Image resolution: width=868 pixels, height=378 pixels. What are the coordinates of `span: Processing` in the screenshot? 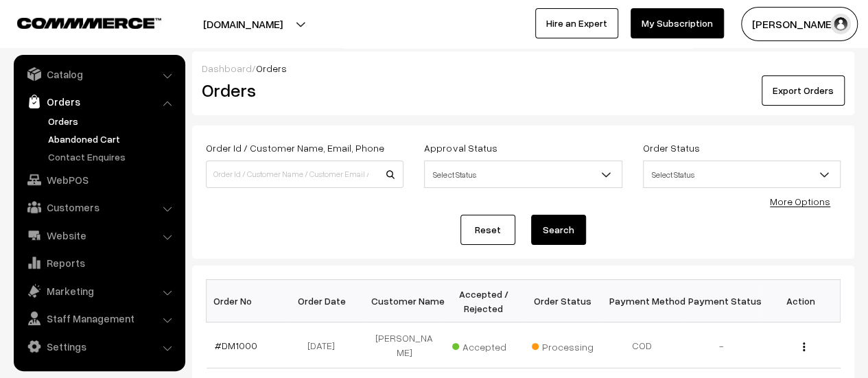 It's located at (566, 344).